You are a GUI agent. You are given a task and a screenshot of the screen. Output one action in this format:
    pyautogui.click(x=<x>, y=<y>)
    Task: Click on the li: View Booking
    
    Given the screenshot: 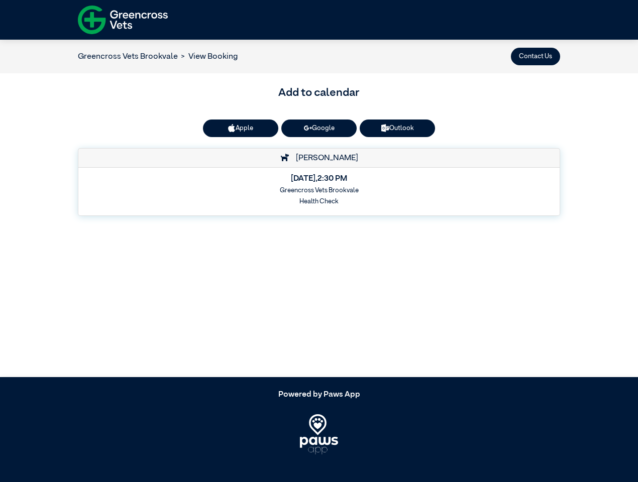 What is the action you would take?
    pyautogui.click(x=208, y=57)
    